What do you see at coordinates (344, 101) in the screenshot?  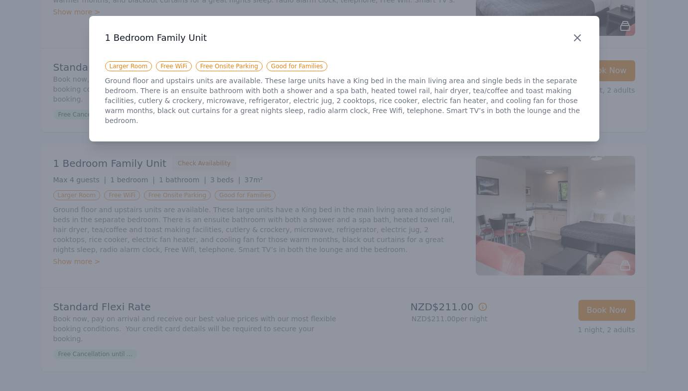 I see `p: Ground floor and upstairs units are available. These large units have a King bed in the main livi...` at bounding box center [344, 101].